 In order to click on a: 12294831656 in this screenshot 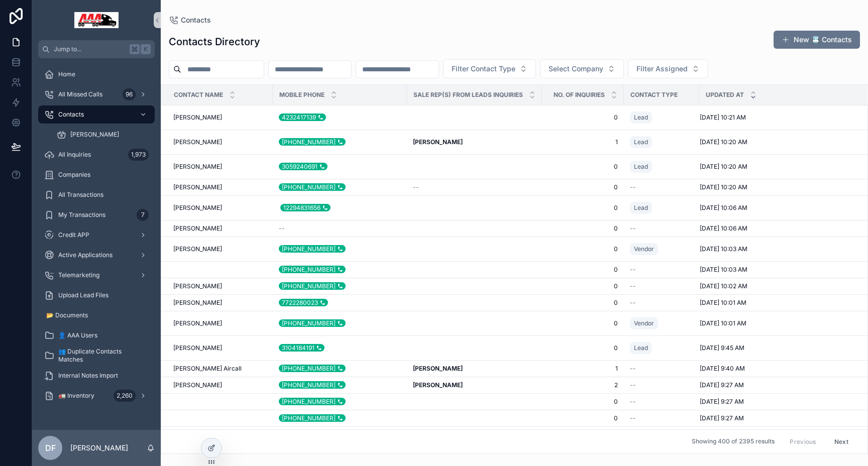, I will do `click(339, 208)`.